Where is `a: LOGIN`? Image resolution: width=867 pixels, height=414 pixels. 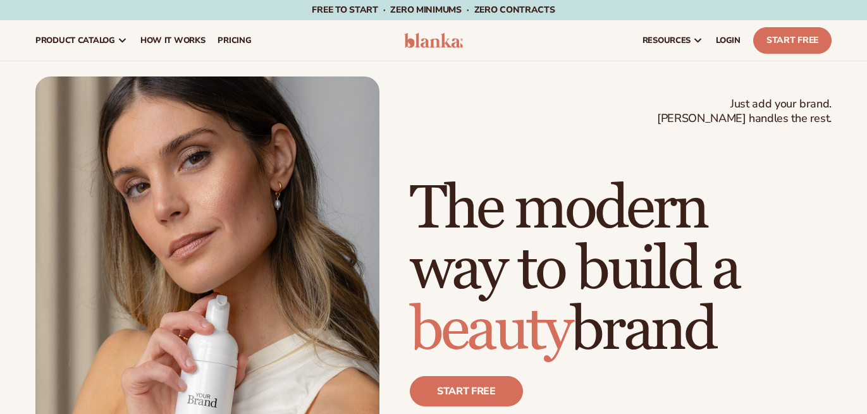
a: LOGIN is located at coordinates (728, 40).